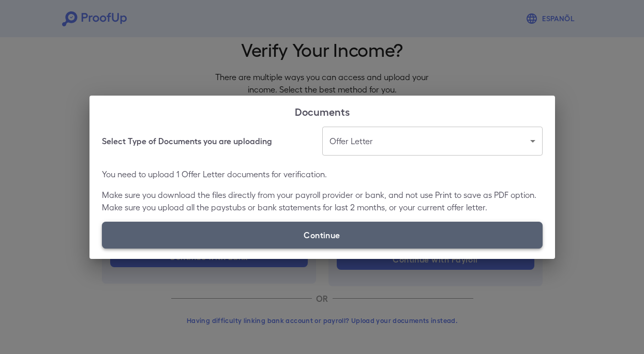 The height and width of the screenshot is (354, 644). I want to click on h6: Select Type of Documents you are uploading, so click(187, 141).